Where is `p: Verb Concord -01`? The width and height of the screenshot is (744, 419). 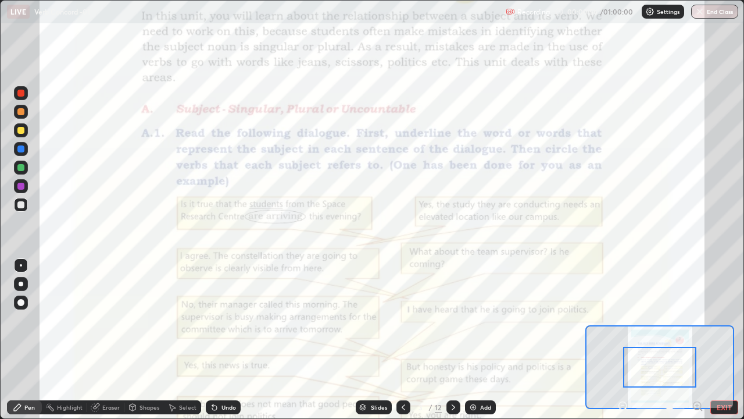
p: Verb Concord -01 is located at coordinates (62, 12).